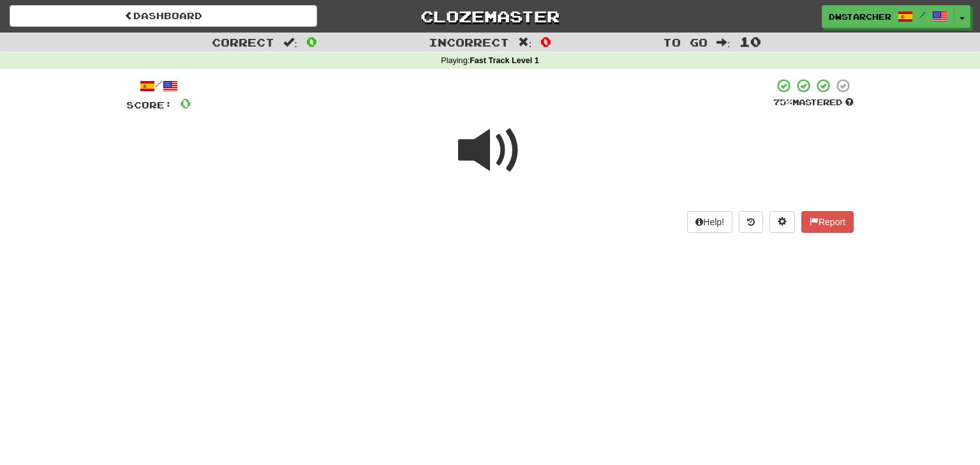 The image size is (980, 465). Describe the element at coordinates (813, 103) in the screenshot. I see `div: Mastered` at that location.